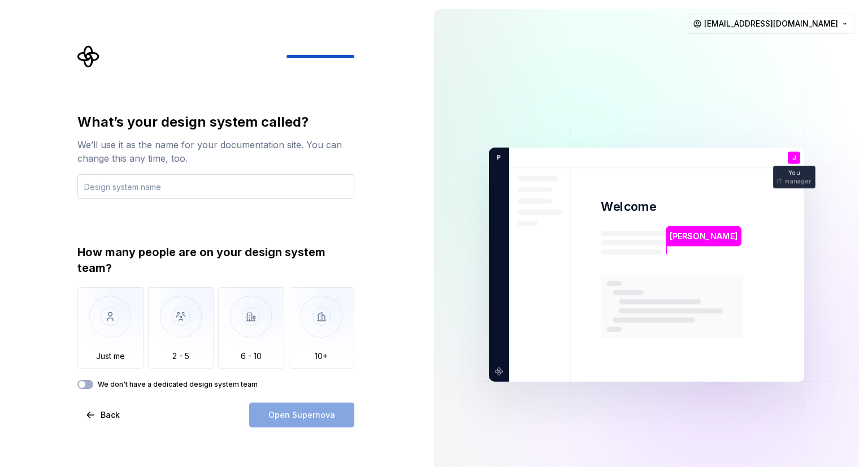 The height and width of the screenshot is (467, 868). I want to click on div: What’s your design system called?, so click(216, 122).